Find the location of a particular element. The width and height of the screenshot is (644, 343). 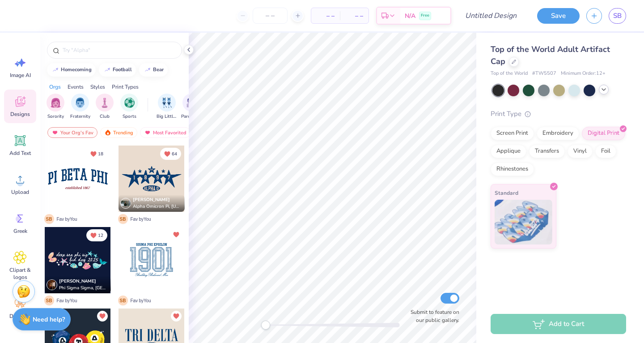

label: Submit to feature on our public gallery. is located at coordinates (432, 316).